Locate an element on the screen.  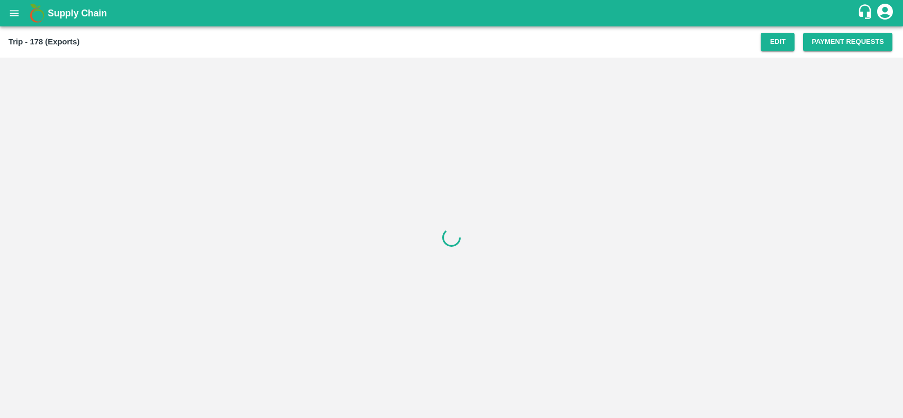
img: logo is located at coordinates (37, 13).